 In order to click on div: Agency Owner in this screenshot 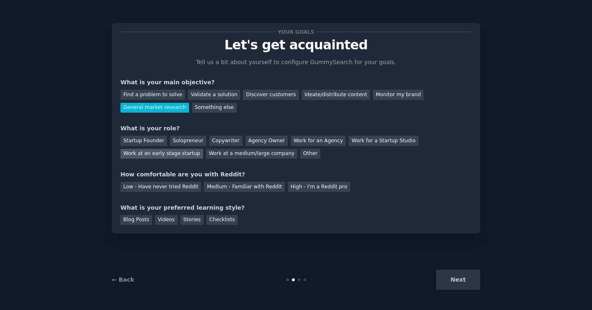, I will do `click(267, 141)`.